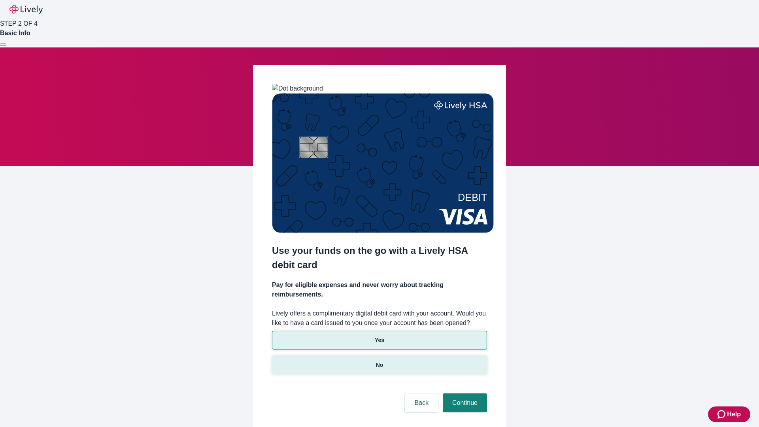 The image size is (759, 427). Describe the element at coordinates (380, 365) in the screenshot. I see `p: No` at that location.